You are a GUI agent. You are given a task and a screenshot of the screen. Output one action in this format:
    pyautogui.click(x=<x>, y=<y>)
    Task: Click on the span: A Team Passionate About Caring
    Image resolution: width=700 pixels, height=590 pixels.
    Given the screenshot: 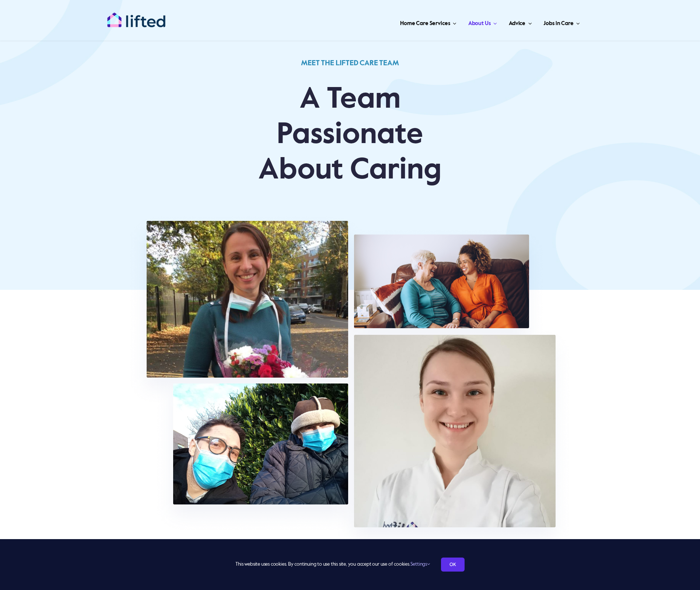 What is the action you would take?
    pyautogui.click(x=350, y=135)
    